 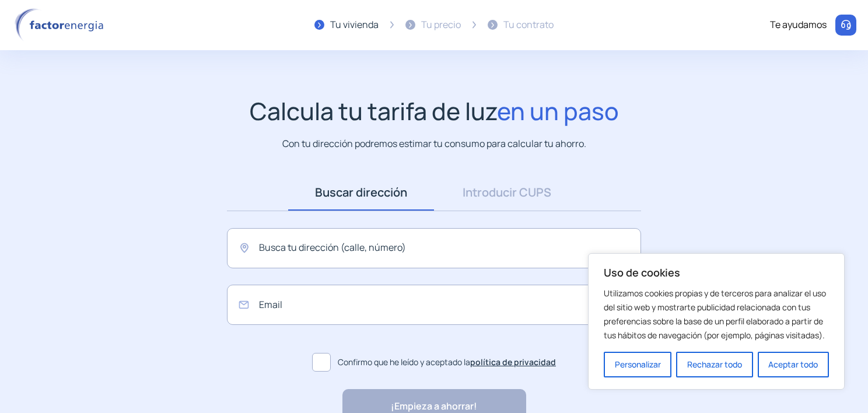 I want to click on p: Uso de cookies, so click(x=716, y=272).